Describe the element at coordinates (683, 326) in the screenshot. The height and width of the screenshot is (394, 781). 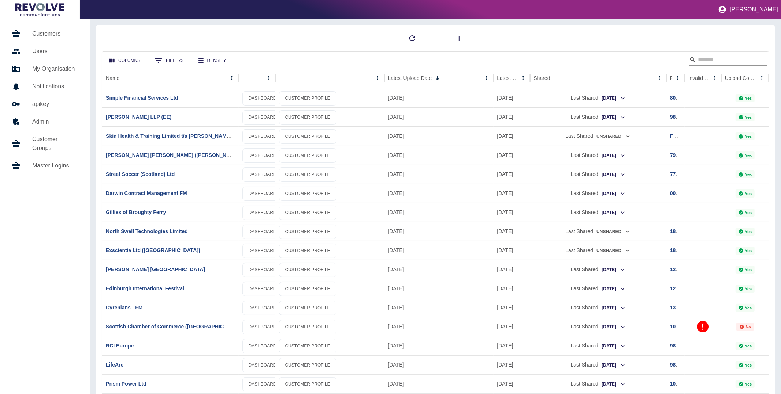
I see `a: 107104950` at that location.